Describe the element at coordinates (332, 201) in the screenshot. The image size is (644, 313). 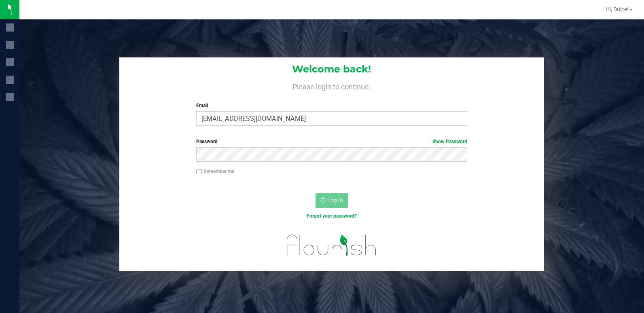
I see `button: Log In` at that location.